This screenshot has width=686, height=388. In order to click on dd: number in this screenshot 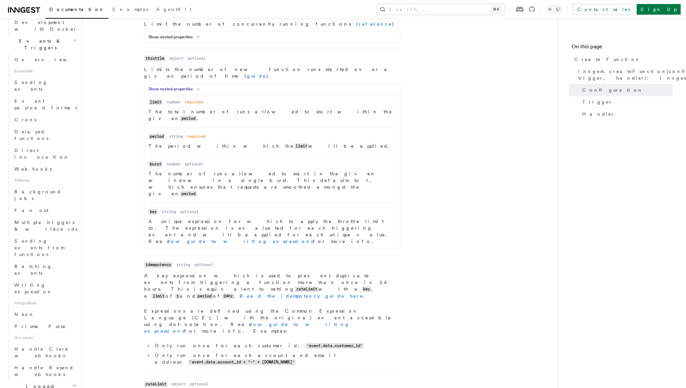, I will do `click(173, 102)`.